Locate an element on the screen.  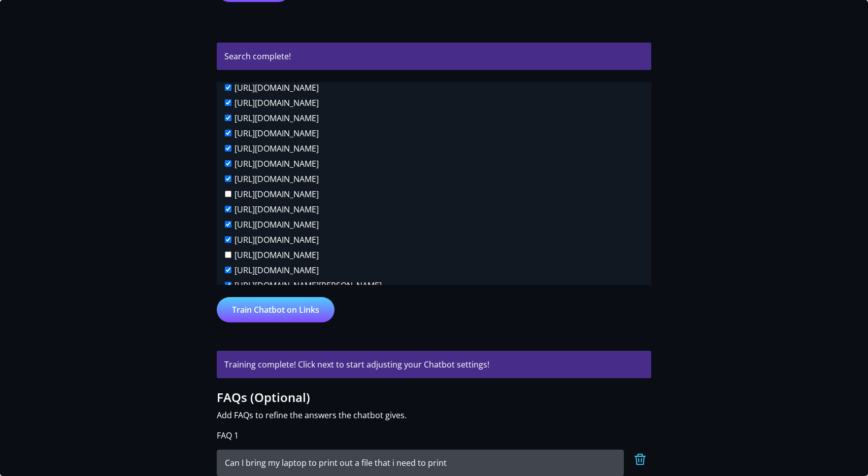
div: Search complete! is located at coordinates (434, 57).